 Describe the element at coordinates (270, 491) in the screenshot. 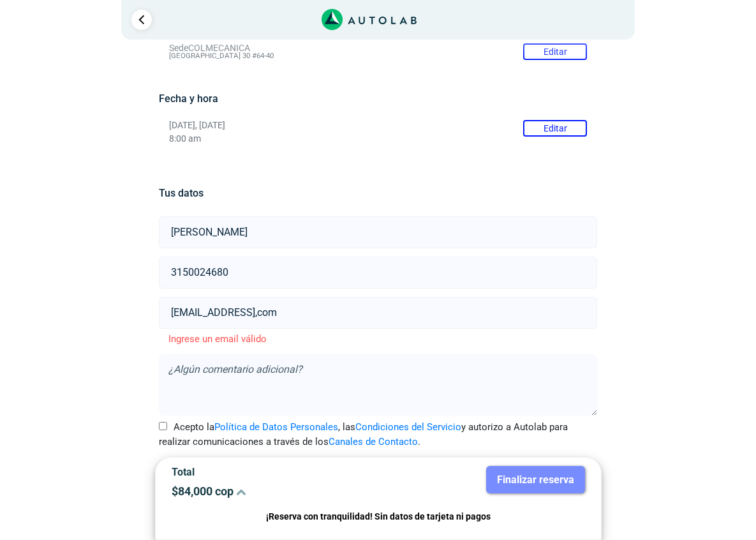

I see `p: $ 84,000 cop` at that location.